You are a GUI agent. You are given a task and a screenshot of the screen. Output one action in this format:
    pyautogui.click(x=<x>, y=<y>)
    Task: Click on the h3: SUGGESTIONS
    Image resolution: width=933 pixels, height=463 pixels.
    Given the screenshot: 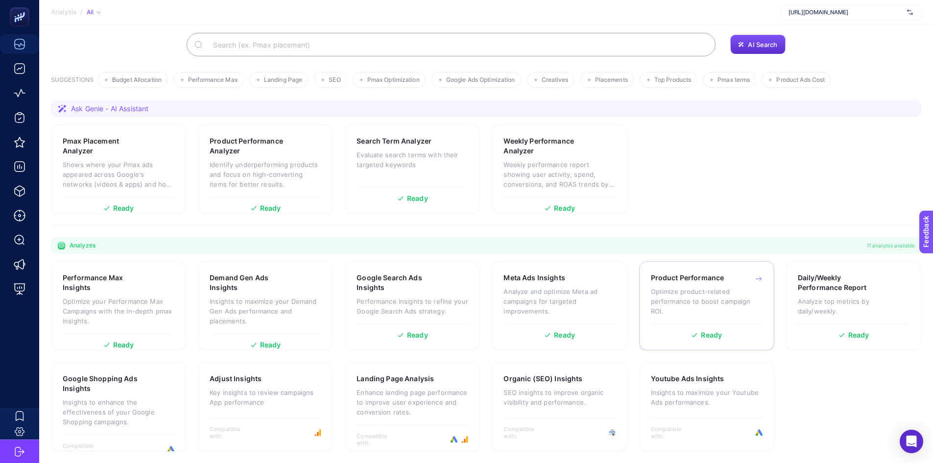 What is the action you would take?
    pyautogui.click(x=72, y=82)
    